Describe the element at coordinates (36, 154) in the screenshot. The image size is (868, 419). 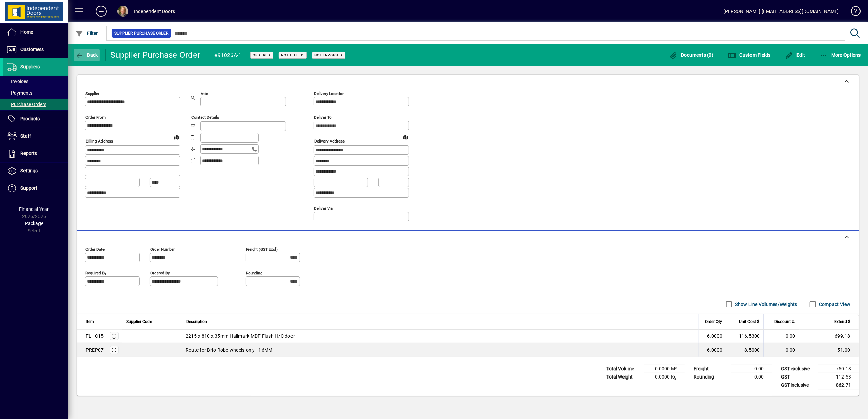
I see `a: Reports` at that location.